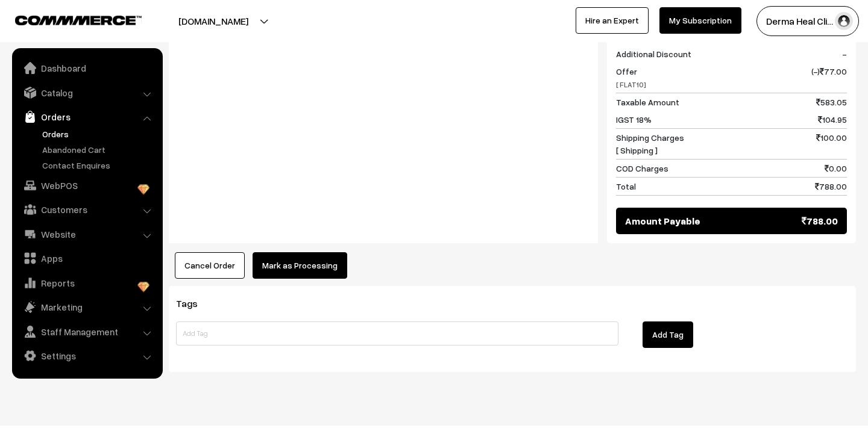 The image size is (868, 434). I want to click on span: Amount Payable, so click(663, 221).